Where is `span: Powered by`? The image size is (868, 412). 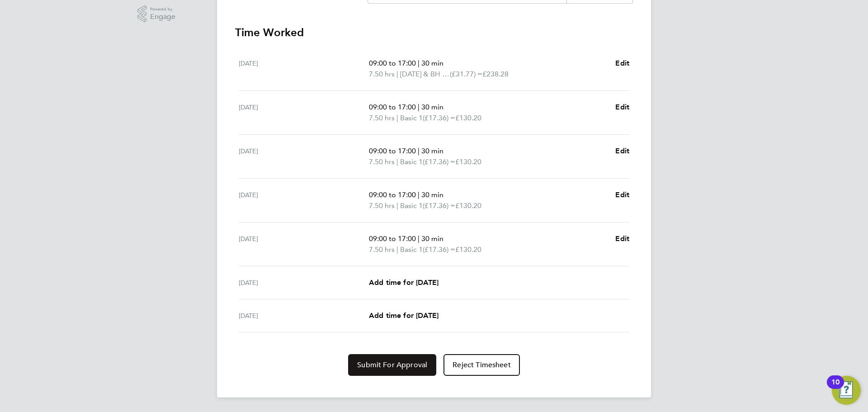
span: Powered by is located at coordinates (162, 9).